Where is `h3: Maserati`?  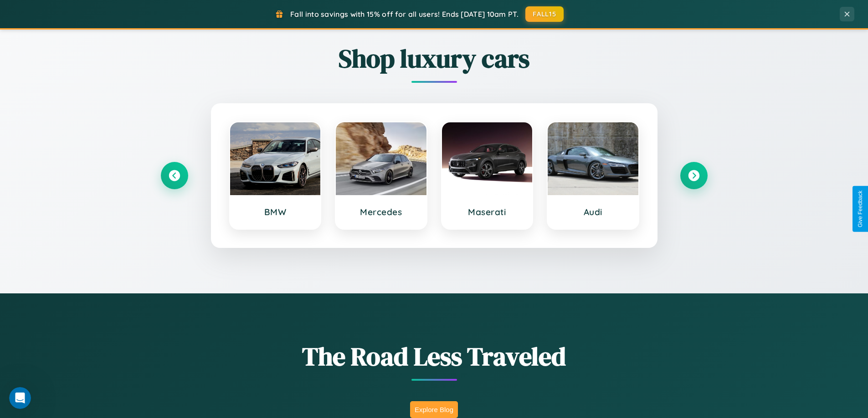
h3: Maserati is located at coordinates (487, 212).